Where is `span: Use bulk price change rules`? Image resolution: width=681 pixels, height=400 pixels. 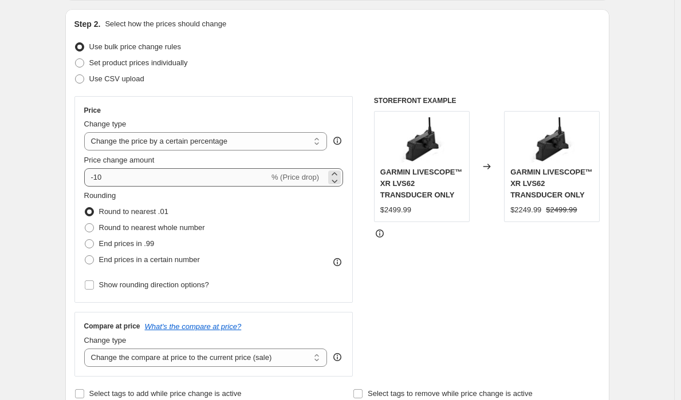 span: Use bulk price change rules is located at coordinates (135, 46).